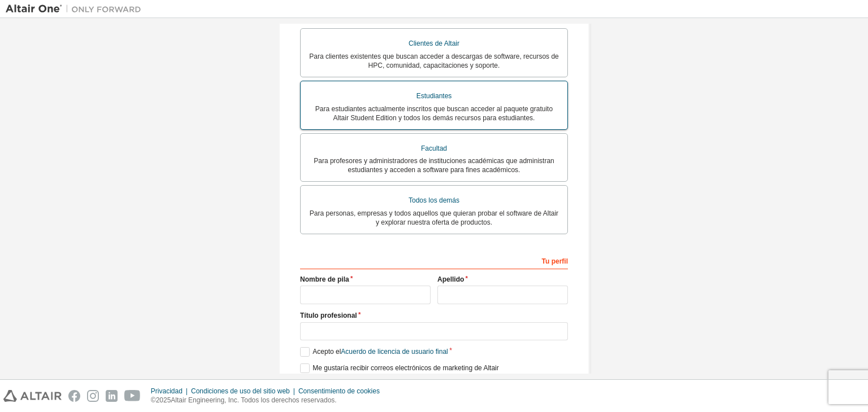 The width and height of the screenshot is (868, 412). I want to click on img: linkedin.svg, so click(111, 396).